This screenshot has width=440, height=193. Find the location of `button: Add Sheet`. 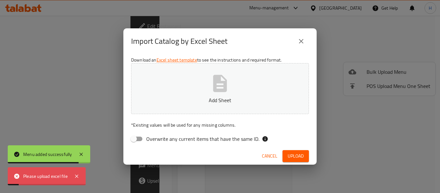

button: Add Sheet is located at coordinates (220, 89).